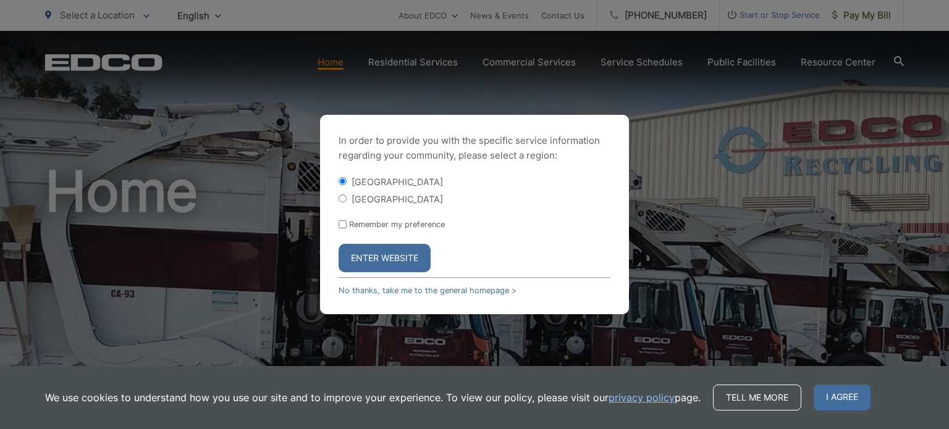  Describe the element at coordinates (842, 398) in the screenshot. I see `span: I agree` at that location.